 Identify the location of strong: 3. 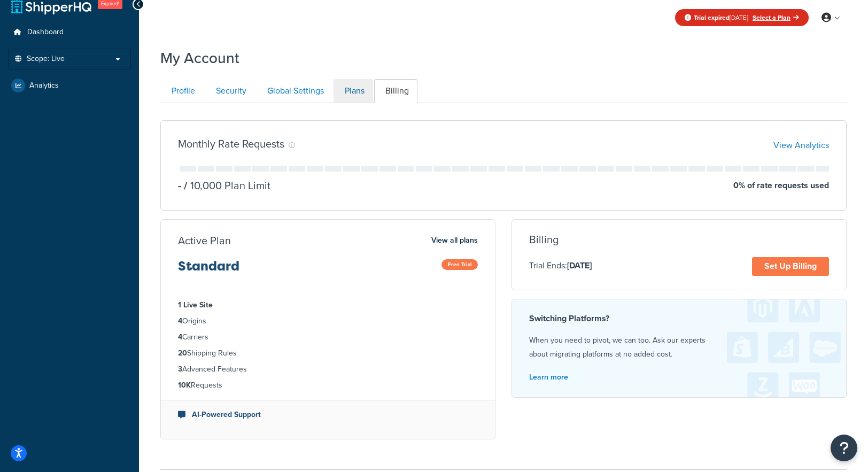
(180, 368).